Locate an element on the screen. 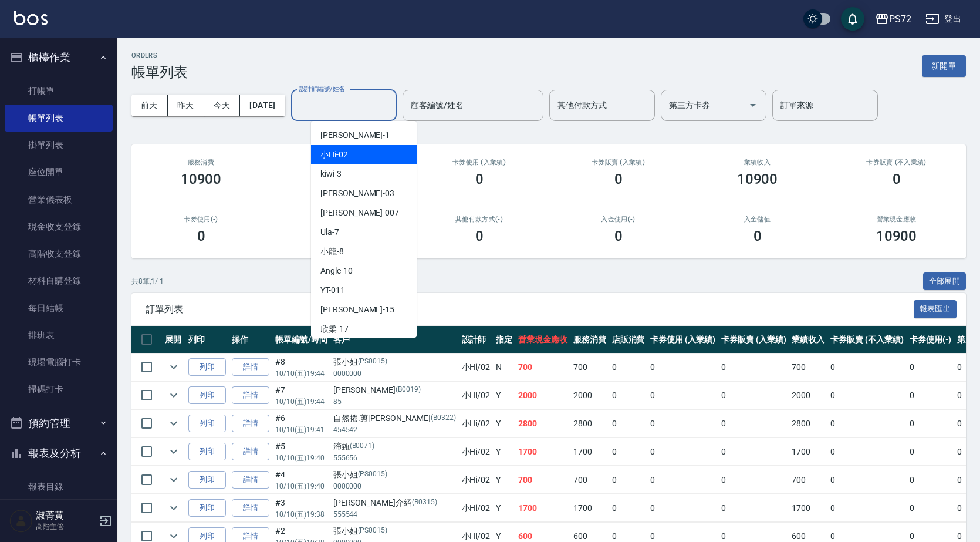  th: 設計師 is located at coordinates (476, 339).